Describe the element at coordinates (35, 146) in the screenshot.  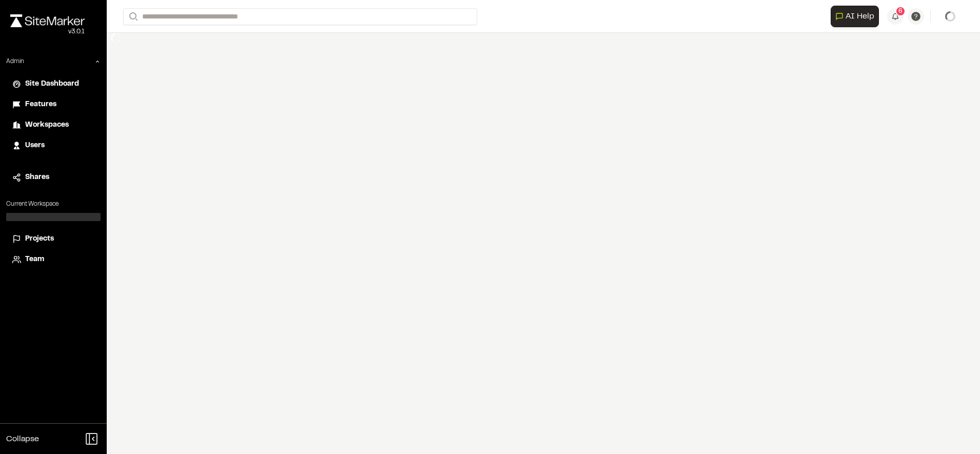
I see `span: Users` at that location.